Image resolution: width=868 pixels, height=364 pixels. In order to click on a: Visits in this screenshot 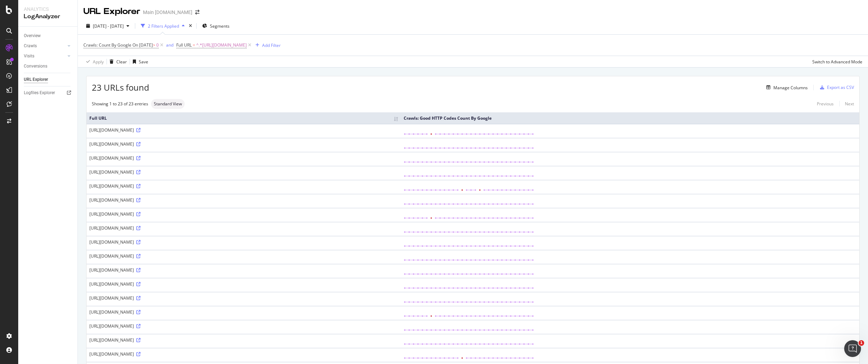, I will do `click(44, 56)`.